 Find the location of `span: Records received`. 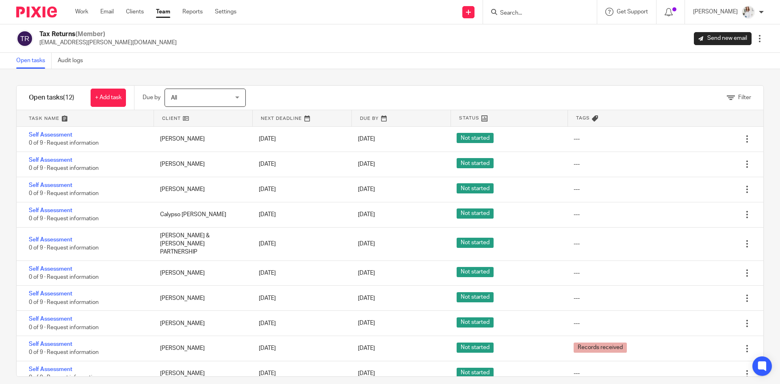

span: Records received is located at coordinates (600, 347).